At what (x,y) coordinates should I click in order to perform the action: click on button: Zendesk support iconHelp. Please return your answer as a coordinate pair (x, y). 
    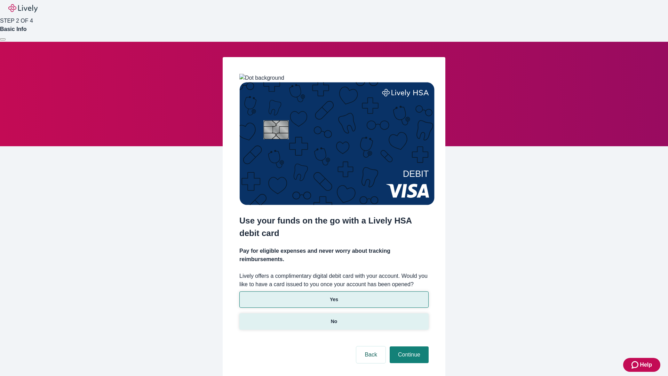
    Looking at the image, I should click on (641, 365).